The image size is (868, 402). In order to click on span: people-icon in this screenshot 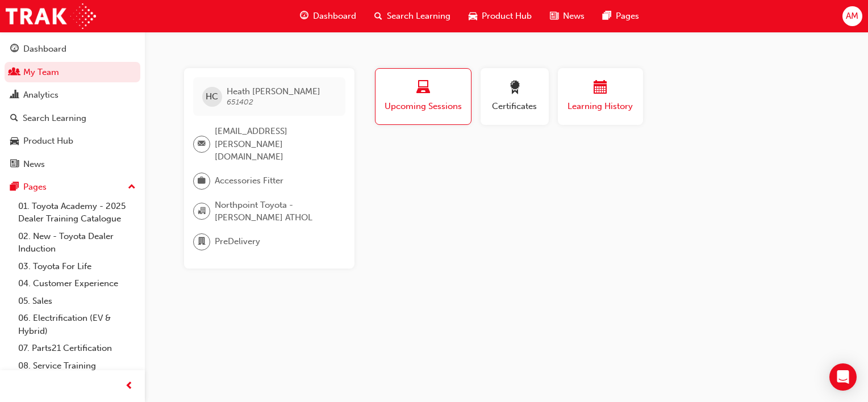, I will do `click(14, 73)`.